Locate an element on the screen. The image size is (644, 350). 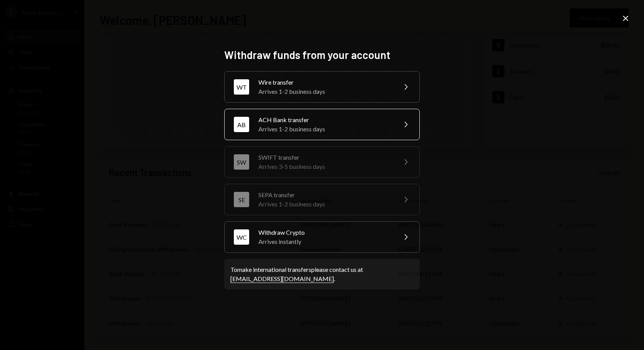
div: WT is located at coordinates (242, 87).